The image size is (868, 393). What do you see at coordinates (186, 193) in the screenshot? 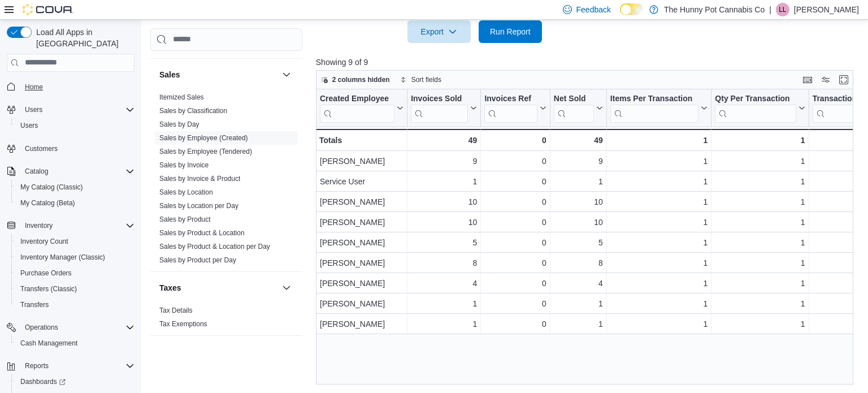
I see `span: Sales by Location` at bounding box center [186, 193].